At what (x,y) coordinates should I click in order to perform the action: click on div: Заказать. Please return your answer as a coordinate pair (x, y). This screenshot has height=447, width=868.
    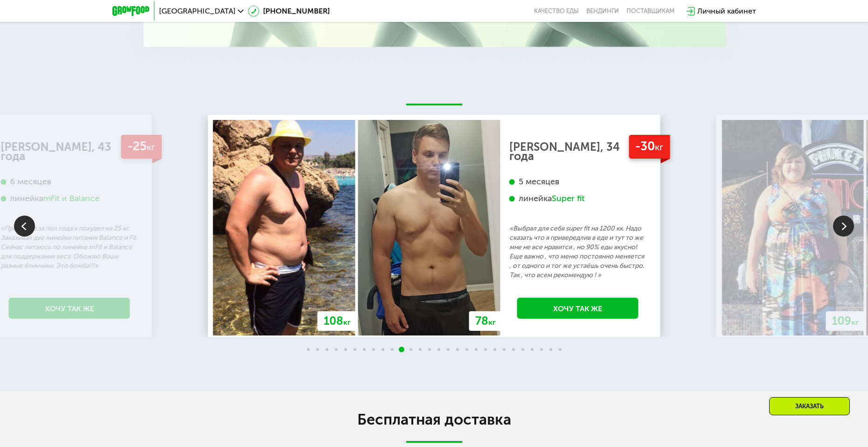
    Looking at the image, I should click on (809, 406).